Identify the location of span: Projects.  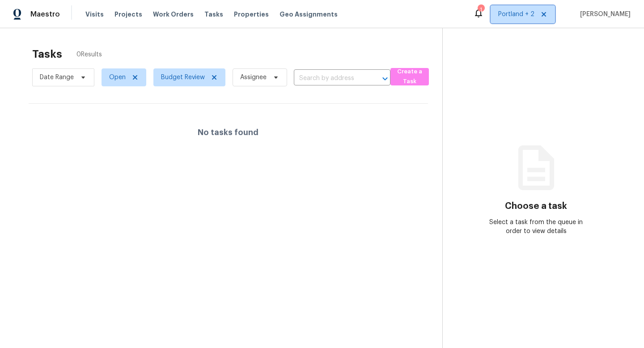
(129, 14).